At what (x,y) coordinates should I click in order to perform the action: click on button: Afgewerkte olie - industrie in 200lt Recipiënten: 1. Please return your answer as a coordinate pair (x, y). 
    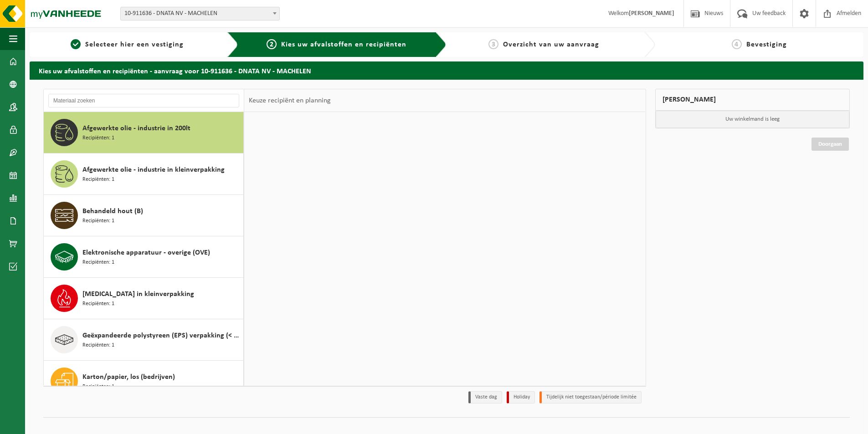
    Looking at the image, I should click on (143, 133).